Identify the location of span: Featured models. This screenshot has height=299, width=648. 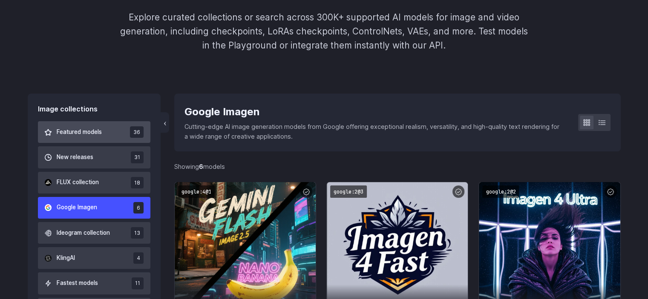
(79, 132).